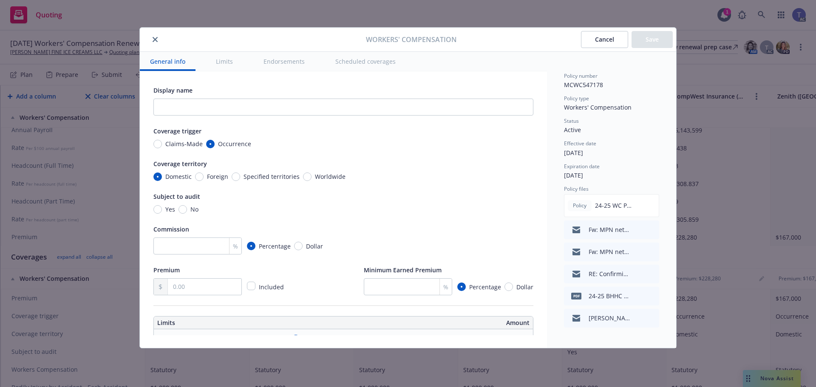 This screenshot has width=816, height=387. Describe the element at coordinates (173, 90) in the screenshot. I see `span: Display name` at that location.